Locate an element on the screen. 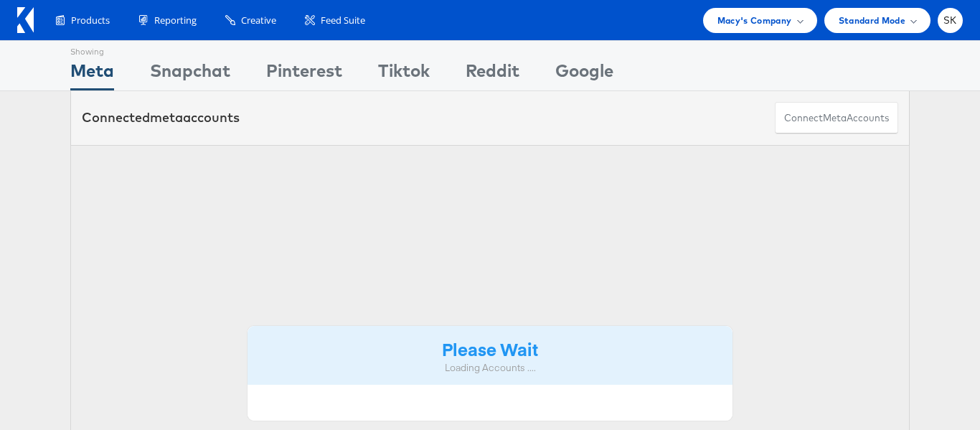 The width and height of the screenshot is (980, 430). div: Pinterest is located at coordinates (305, 74).